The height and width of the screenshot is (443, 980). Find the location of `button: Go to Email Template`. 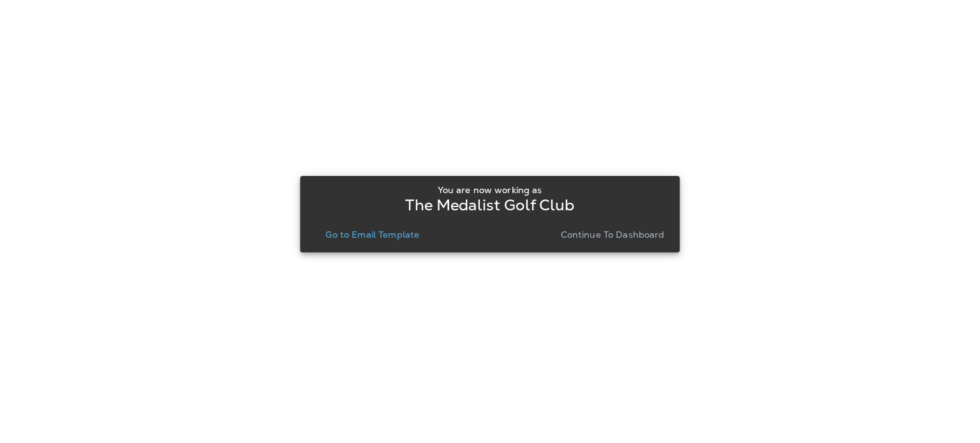

button: Go to Email Template is located at coordinates (372, 234).